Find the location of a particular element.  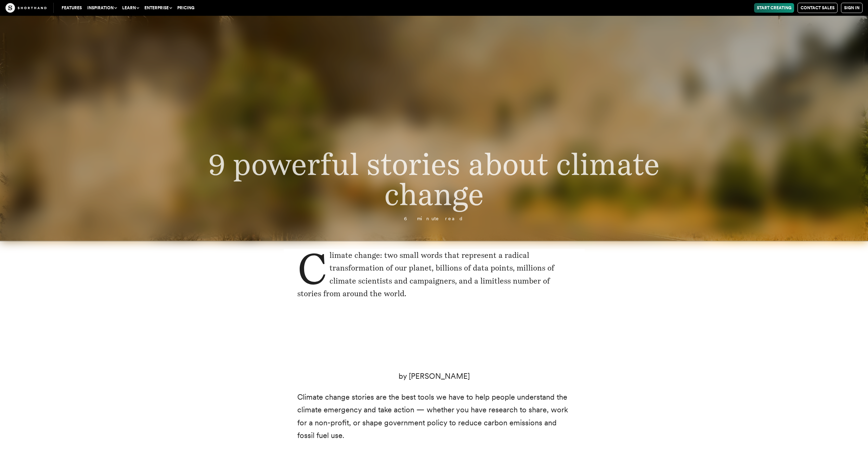

button: Inspiration is located at coordinates (102, 8).